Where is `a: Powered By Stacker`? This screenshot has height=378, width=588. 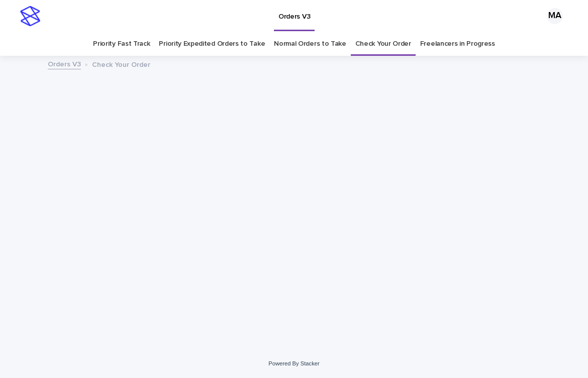
a: Powered By Stacker is located at coordinates (293, 363).